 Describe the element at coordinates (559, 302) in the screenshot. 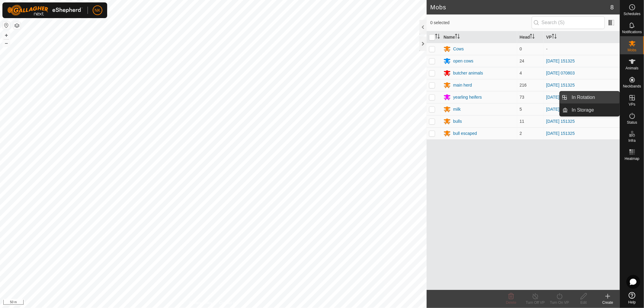

I see `div: Turn On VP` at that location.